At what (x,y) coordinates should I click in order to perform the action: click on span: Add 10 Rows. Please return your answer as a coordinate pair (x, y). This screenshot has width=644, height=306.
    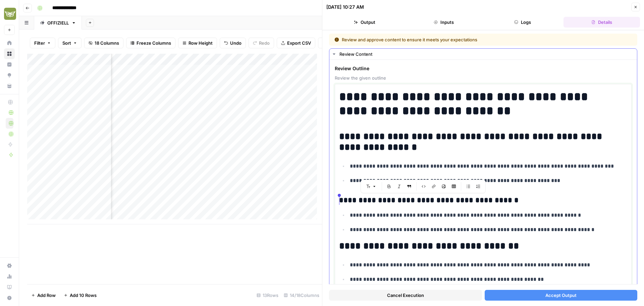
    Looking at the image, I should click on (83, 295).